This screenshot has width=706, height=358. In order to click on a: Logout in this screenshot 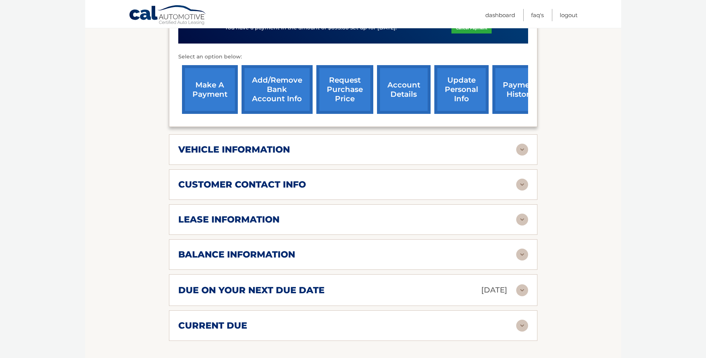, I will do `click(569, 15)`.